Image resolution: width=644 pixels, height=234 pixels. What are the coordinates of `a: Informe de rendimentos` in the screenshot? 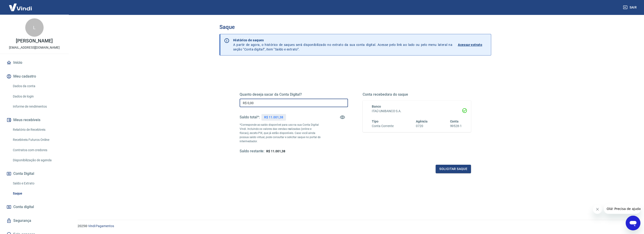 It's located at (37, 106).